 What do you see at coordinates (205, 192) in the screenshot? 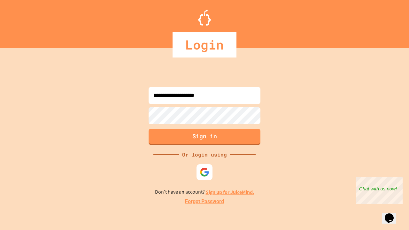
I see `p: Don't have an account?` at bounding box center [205, 192].